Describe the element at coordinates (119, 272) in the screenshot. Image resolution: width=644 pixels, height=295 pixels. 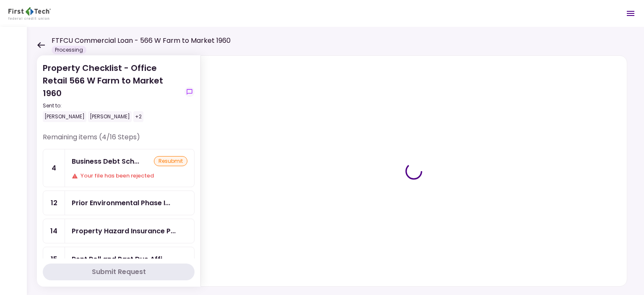
I see `button: Submit Request` at that location.